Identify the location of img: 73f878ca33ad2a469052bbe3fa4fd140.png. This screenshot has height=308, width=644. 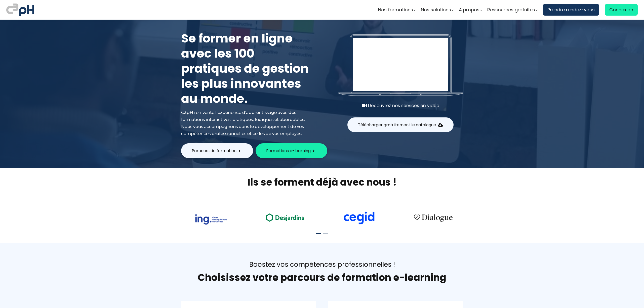
(211, 220).